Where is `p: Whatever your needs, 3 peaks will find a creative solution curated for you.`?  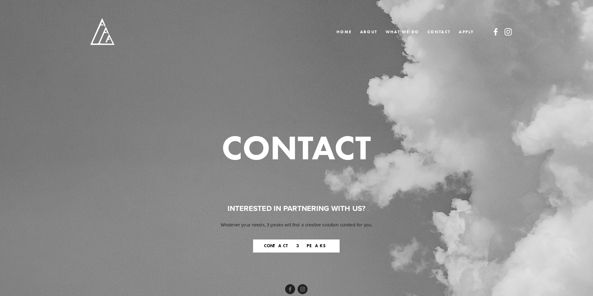 p: Whatever your needs, 3 peaks will find a creative solution curated for you. is located at coordinates (296, 225).